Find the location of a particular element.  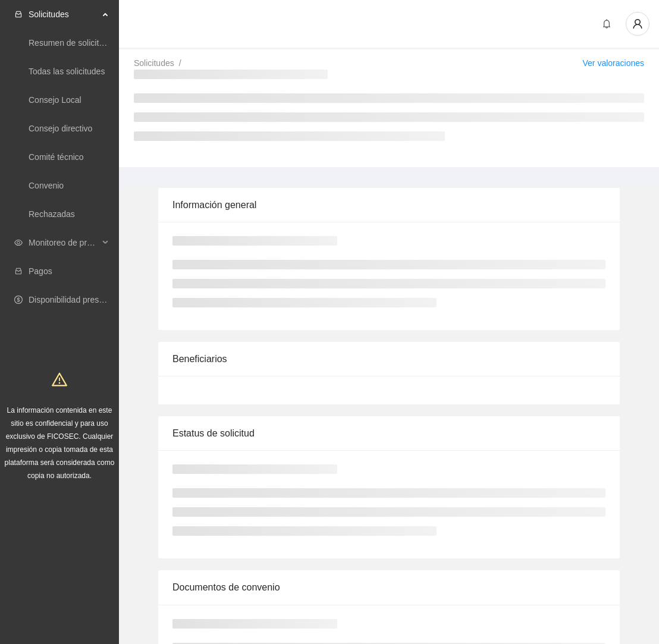

span: Solicitudes is located at coordinates (64, 14).